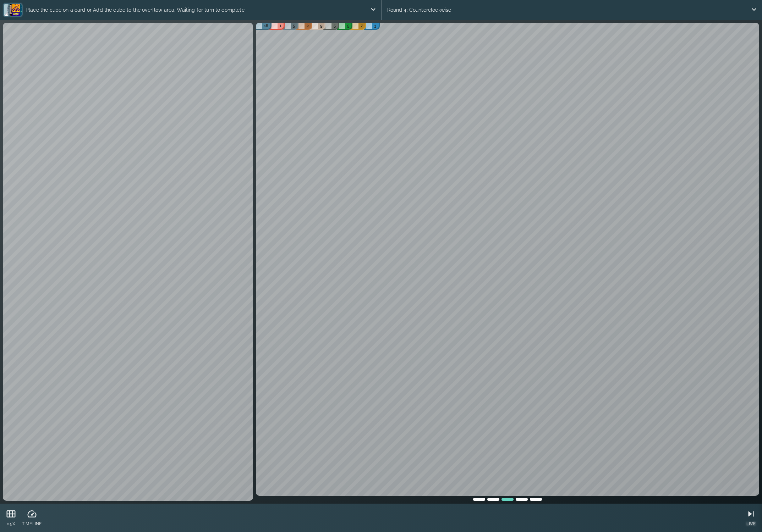 Image resolution: width=762 pixels, height=532 pixels. What do you see at coordinates (196, 10) in the screenshot?
I see `p: Place the cube on a card or Add the cube to the overflow area, Waiting for turn to complete` at bounding box center [196, 10].